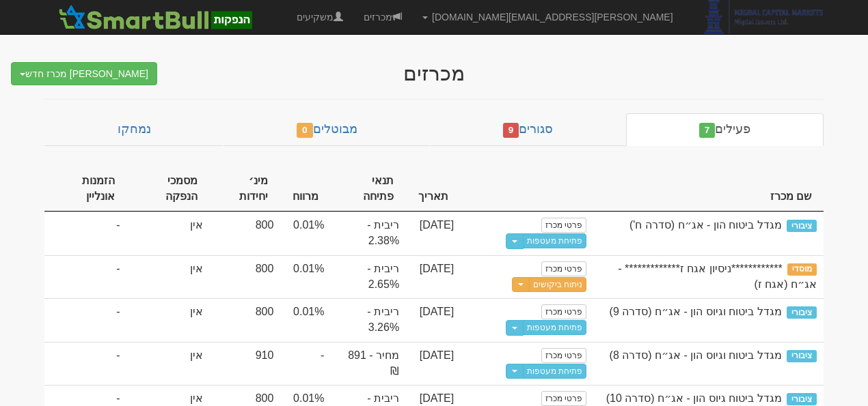 This screenshot has height=406, width=868. Describe the element at coordinates (696, 355) in the screenshot. I see `span: מגדל ביטוח וגיוס הון - אג״ח (סדרה 8)` at that location.